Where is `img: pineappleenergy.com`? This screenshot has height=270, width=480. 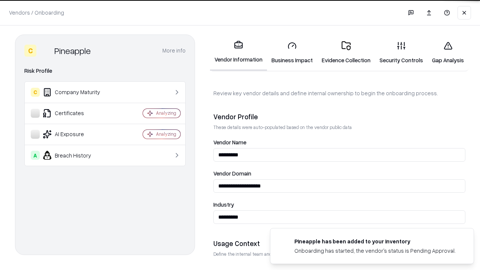
img: pineappleenergy.com is located at coordinates (284, 242).